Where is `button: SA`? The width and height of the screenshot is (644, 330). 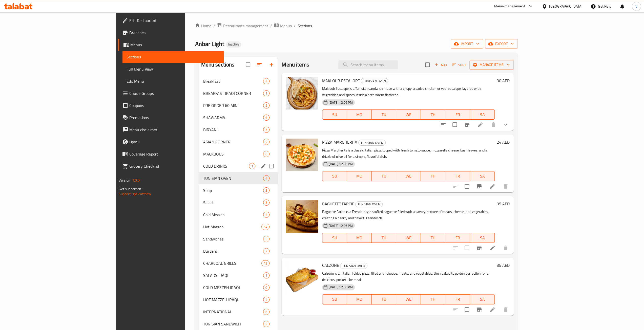
button: SA is located at coordinates (482, 299).